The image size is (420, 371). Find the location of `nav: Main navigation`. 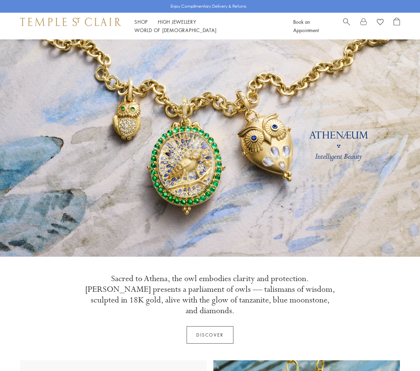

nav: Main navigation is located at coordinates (206, 26).